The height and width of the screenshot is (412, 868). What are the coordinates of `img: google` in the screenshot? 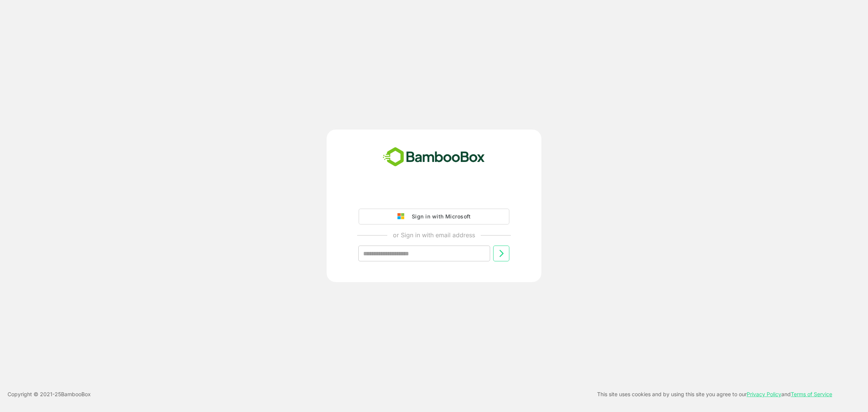 It's located at (403, 217).